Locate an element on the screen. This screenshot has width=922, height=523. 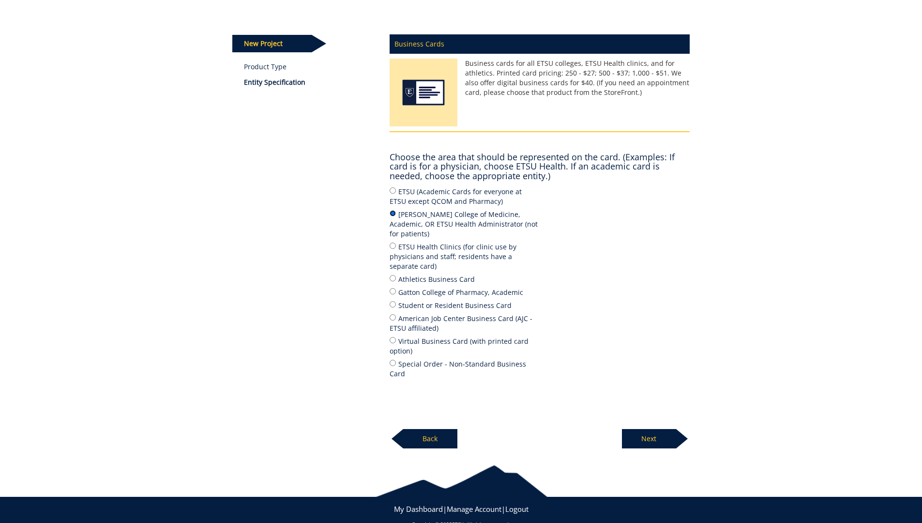
a: My Dashboard is located at coordinates (418, 509).